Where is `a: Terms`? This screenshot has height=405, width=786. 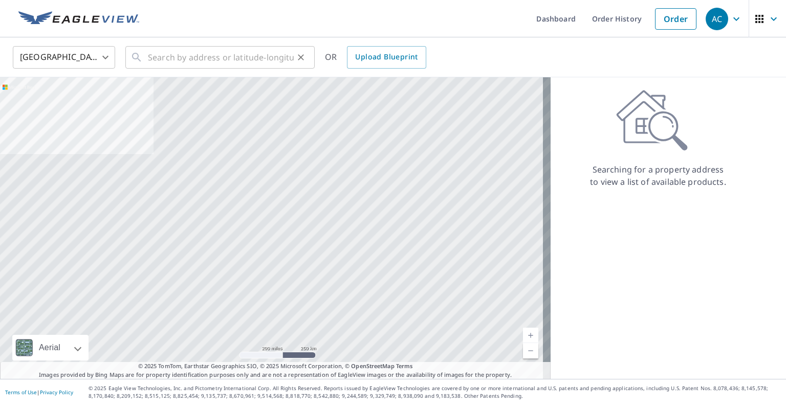
a: Terms is located at coordinates (404, 365).